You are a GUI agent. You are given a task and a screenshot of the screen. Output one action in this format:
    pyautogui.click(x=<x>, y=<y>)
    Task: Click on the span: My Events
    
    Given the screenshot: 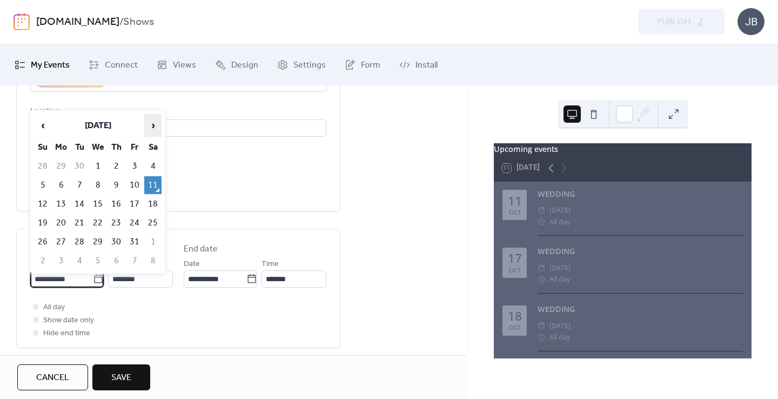 What is the action you would take?
    pyautogui.click(x=50, y=65)
    